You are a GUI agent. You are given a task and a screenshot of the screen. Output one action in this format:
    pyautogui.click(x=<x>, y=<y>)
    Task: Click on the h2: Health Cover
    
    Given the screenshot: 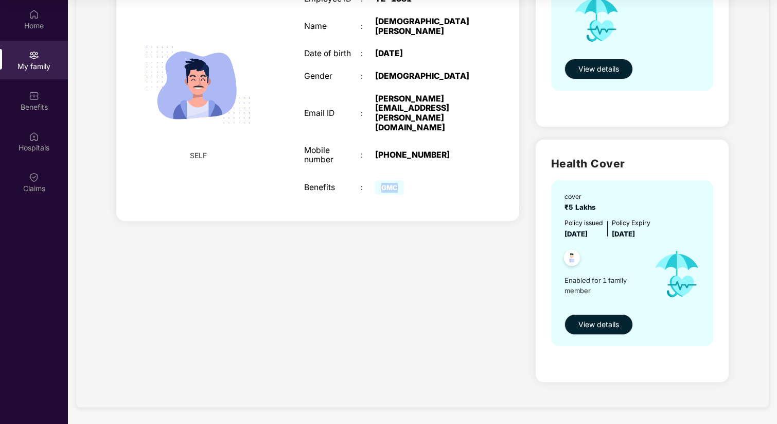 What is the action you would take?
    pyautogui.click(x=632, y=163)
    